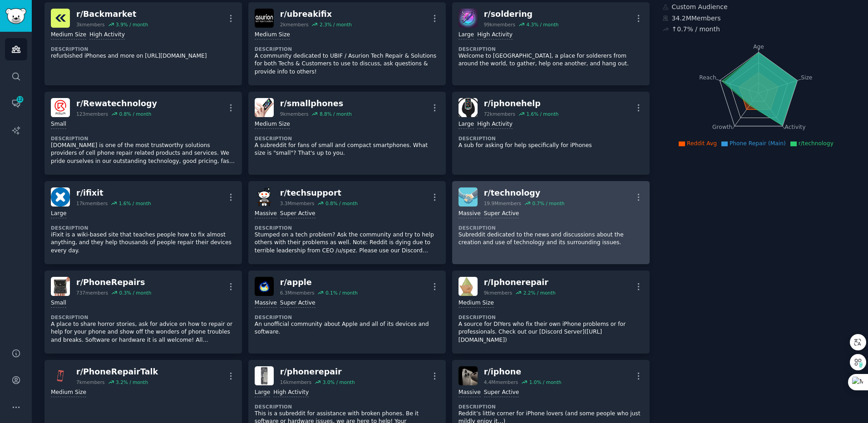  Describe the element at coordinates (347, 44) in the screenshot. I see `a: ubreakifixr/ubreakifix2kmembers2.3% / monthMedium SizeDescriptionA community dedicated to UBIF / ...` at that location.